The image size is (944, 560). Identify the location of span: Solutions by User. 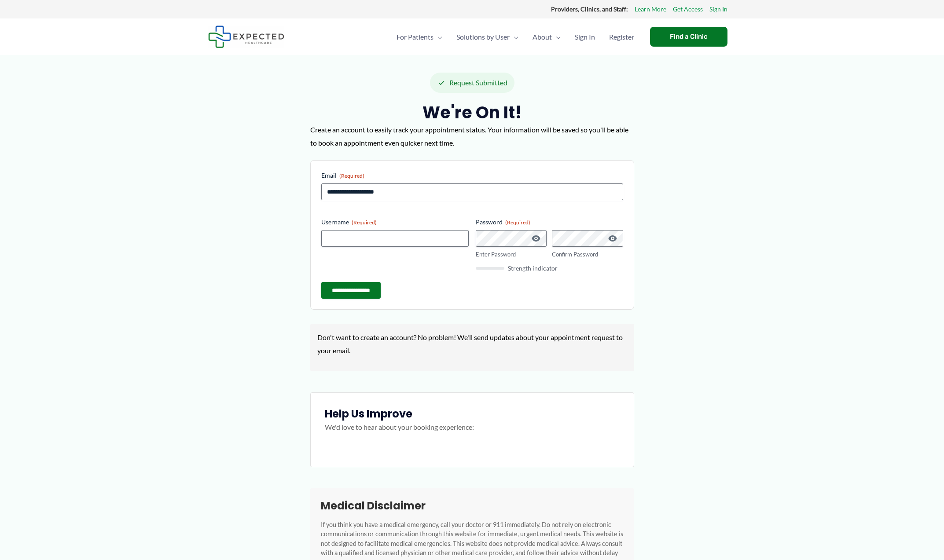
(482, 37).